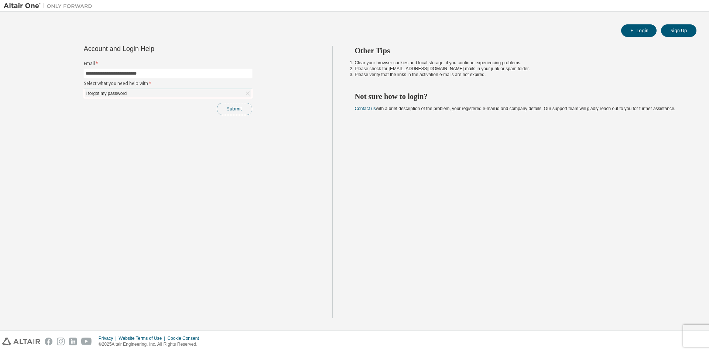 The width and height of the screenshot is (709, 352). I want to click on img: Altair One, so click(50, 6).